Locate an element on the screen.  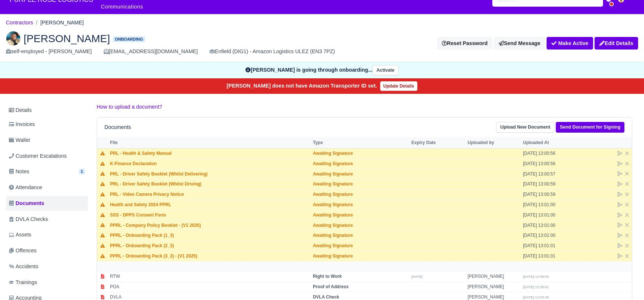
td: SSS - DPPS Consent Form is located at coordinates (209, 215).